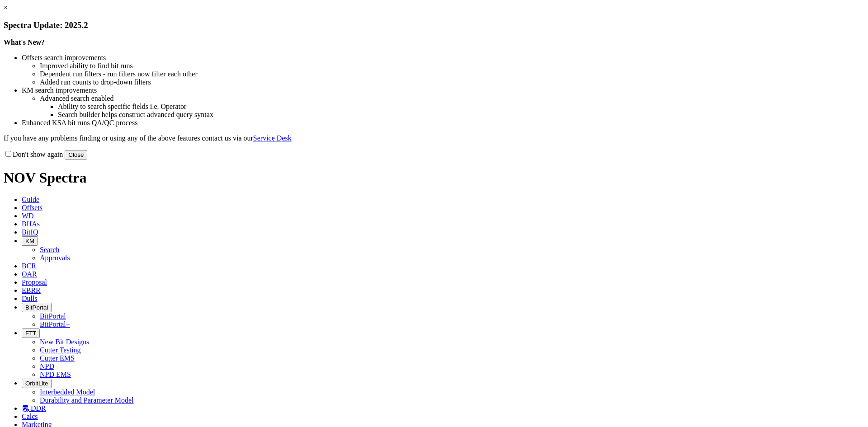  Describe the element at coordinates (24, 42) in the screenshot. I see `strong: What's New?` at that location.